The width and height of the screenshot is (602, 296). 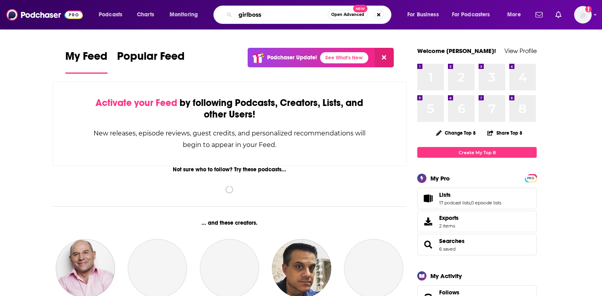 I want to click on div: Search podcasts, credits, & more..., so click(x=310, y=15).